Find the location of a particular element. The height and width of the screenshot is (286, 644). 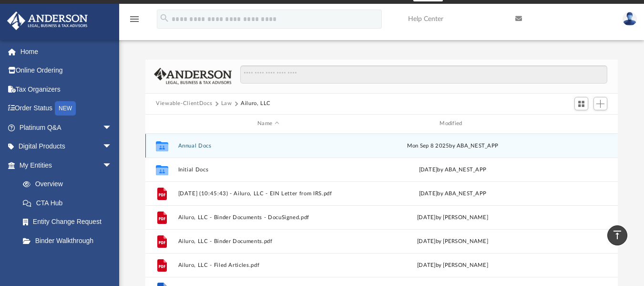

div: NEW is located at coordinates (65, 109).